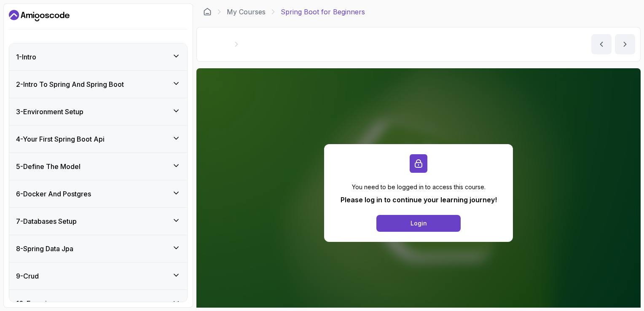 The width and height of the screenshot is (644, 311). What do you see at coordinates (48, 166) in the screenshot?
I see `h3: 5 - Define The Model` at bounding box center [48, 166].